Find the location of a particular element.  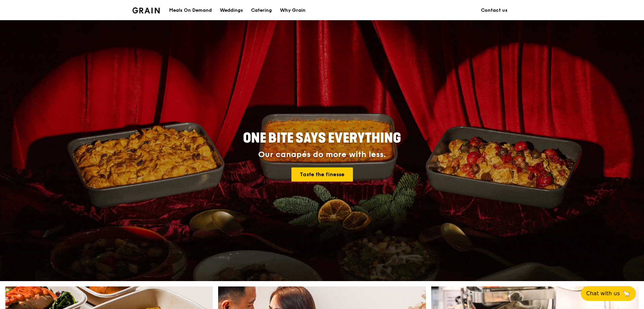

div: Catering is located at coordinates (262, 10).